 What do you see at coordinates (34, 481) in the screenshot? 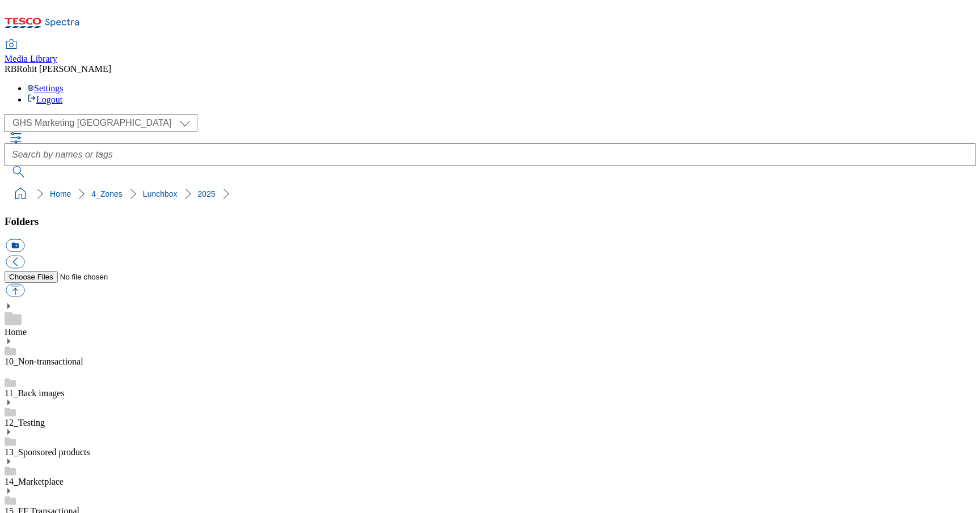
I see `a: 14_Marketplace` at bounding box center [34, 481].